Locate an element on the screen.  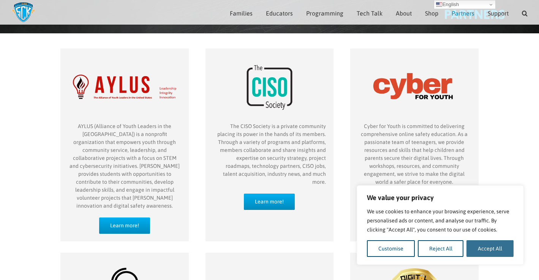
a: partner-Cyber-for-Youth is located at coordinates (414, 55).